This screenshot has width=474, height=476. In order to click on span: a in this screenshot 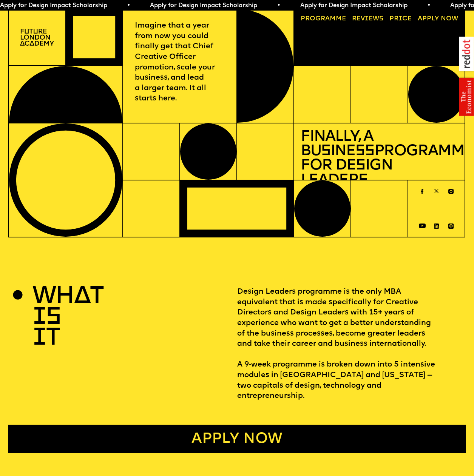, I will do `click(327, 18)`.